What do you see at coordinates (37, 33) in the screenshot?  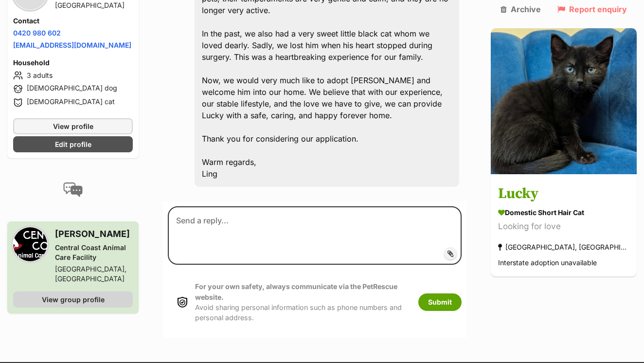 I see `a: 0420 980 602` at bounding box center [37, 33].